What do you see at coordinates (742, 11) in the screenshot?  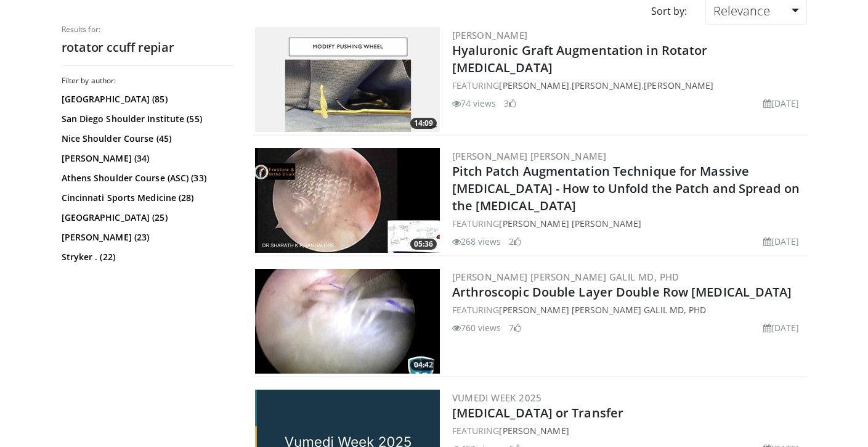 I see `span: Relevance` at bounding box center [742, 11].